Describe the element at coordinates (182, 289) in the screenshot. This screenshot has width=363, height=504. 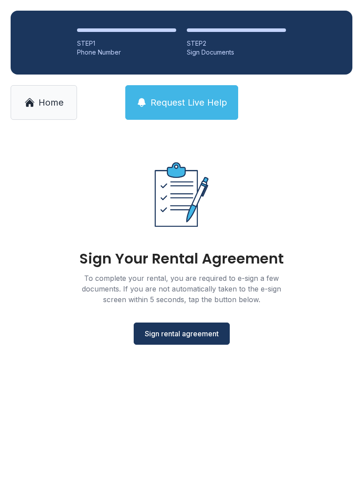
I see `div: To complete your rental, you are required to e-sign a few documents. If you are not automatically...` at that location.